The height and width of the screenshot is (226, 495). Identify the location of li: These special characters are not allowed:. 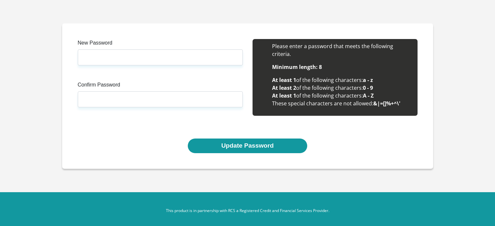
(341, 103).